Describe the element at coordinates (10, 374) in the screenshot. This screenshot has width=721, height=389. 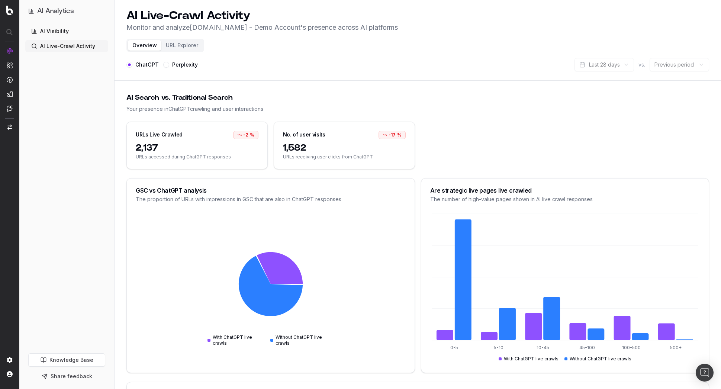
I see `img: My account` at that location.